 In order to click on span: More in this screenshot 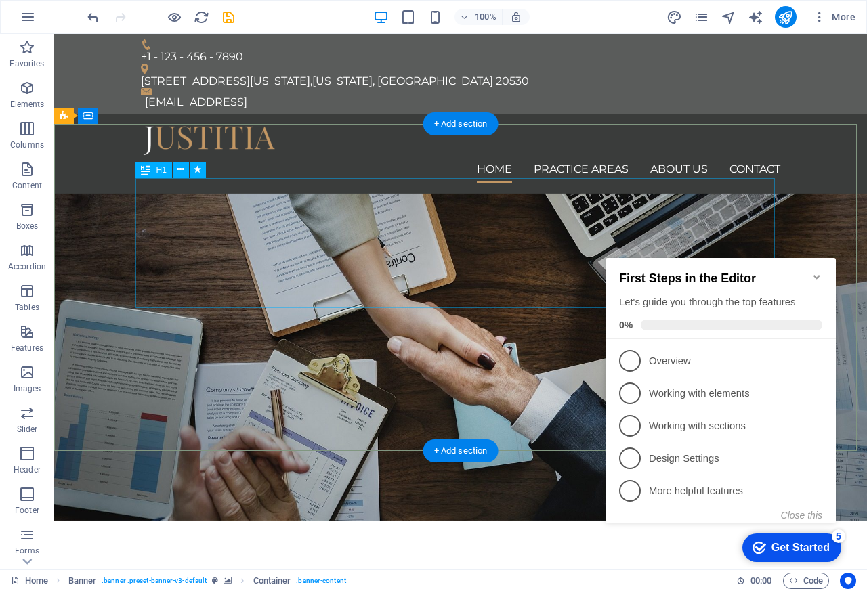, I will do `click(834, 17)`.